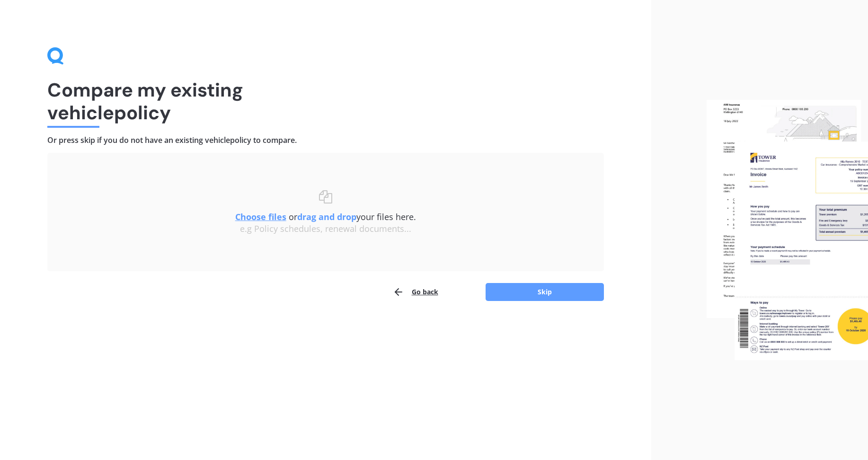 This screenshot has width=868, height=460. Describe the element at coordinates (327, 217) in the screenshot. I see `b: drag and drop` at that location.